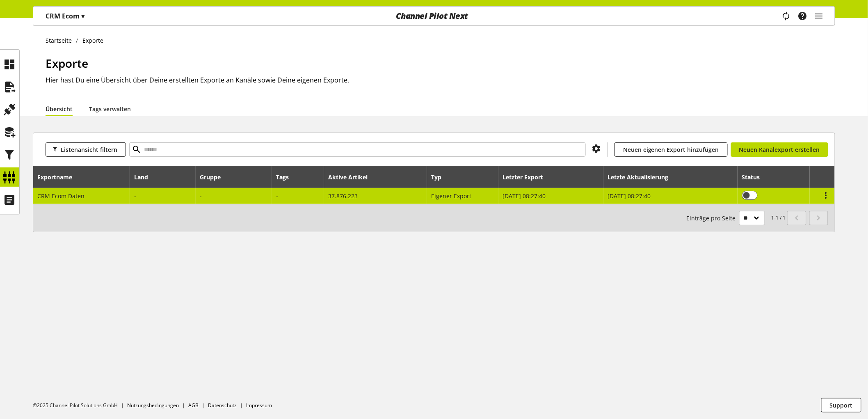  What do you see at coordinates (61, 40) in the screenshot?
I see `a: Startseite` at bounding box center [61, 40].